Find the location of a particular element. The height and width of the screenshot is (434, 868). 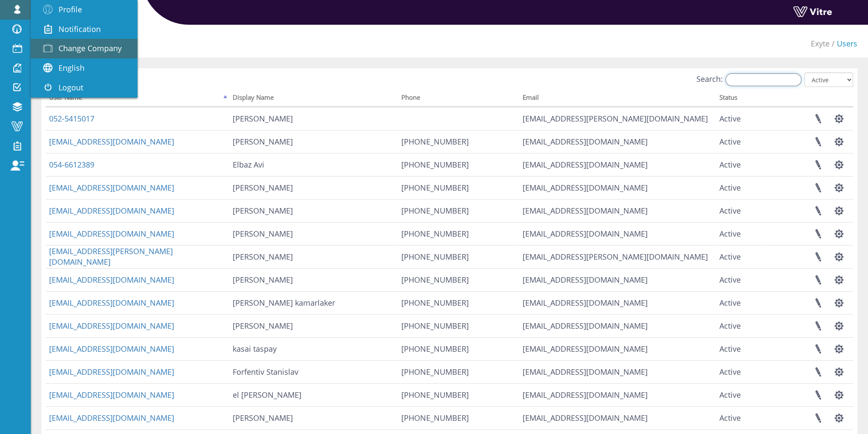

span: Change Company is located at coordinates (90, 48).